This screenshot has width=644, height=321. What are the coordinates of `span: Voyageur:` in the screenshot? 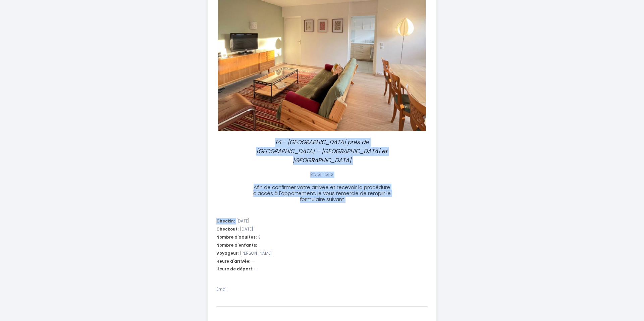 It's located at (227, 253).